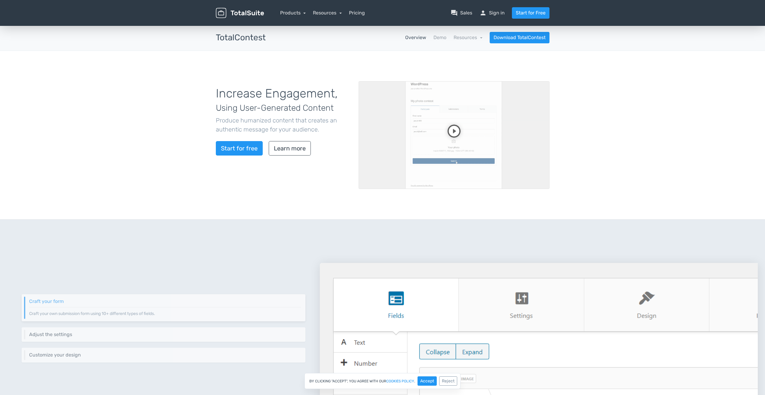 This screenshot has width=765, height=395. What do you see at coordinates (383, 381) in the screenshot?
I see `div: By clicking "Accept", you agree with our .` at bounding box center [383, 381].